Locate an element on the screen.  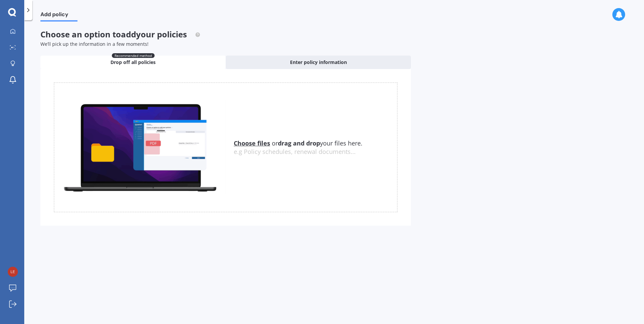
u: Choose files is located at coordinates (252, 143).